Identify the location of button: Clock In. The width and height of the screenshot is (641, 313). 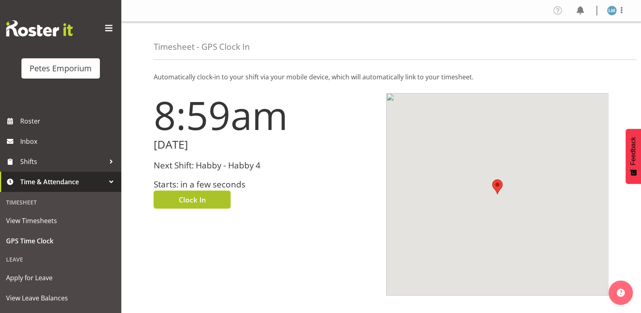
(192, 199).